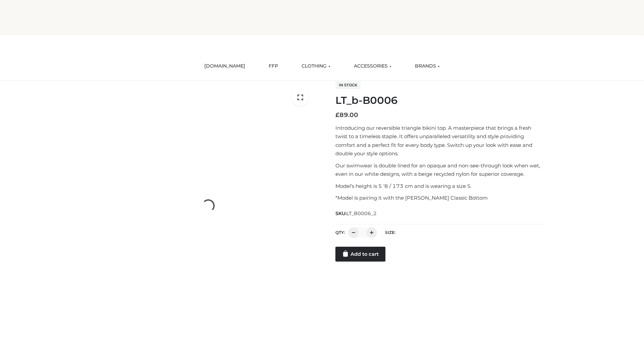 This screenshot has height=363, width=644. What do you see at coordinates (347, 115) in the screenshot?
I see `bdi: 89.00` at bounding box center [347, 115].